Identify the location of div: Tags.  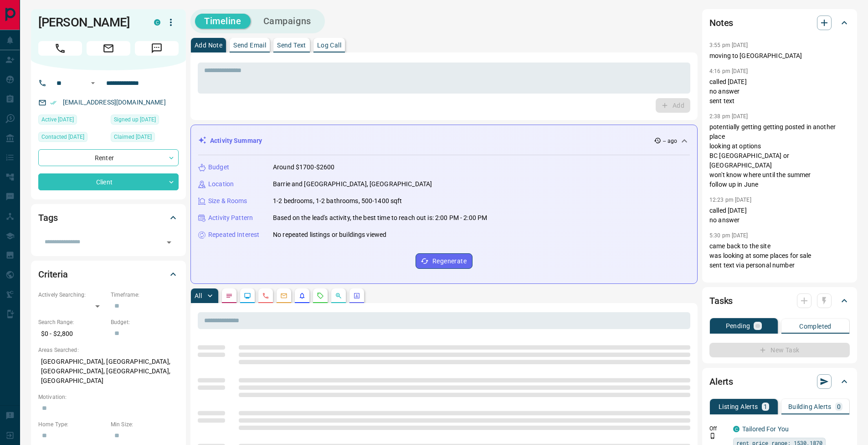
(108, 218).